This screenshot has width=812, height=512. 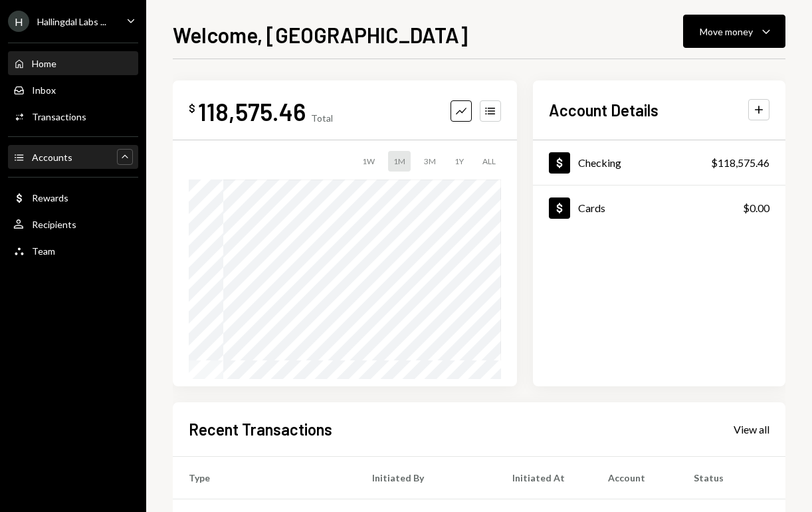 What do you see at coordinates (73, 63) in the screenshot?
I see `a: Home` at bounding box center [73, 63].